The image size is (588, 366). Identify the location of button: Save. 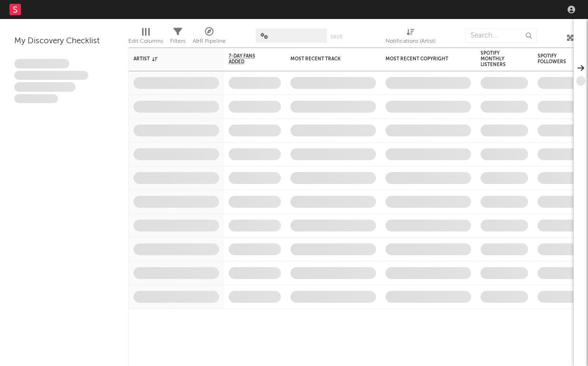
(336, 37).